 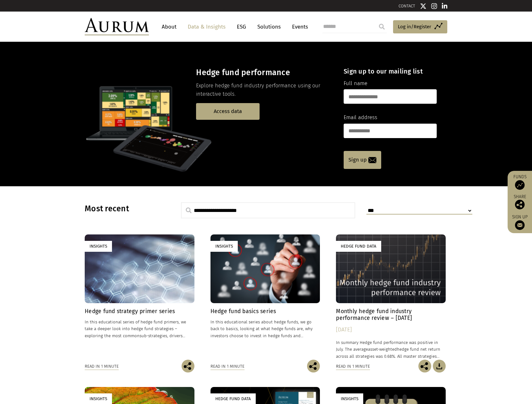 I want to click on img: Download Article, so click(x=439, y=366).